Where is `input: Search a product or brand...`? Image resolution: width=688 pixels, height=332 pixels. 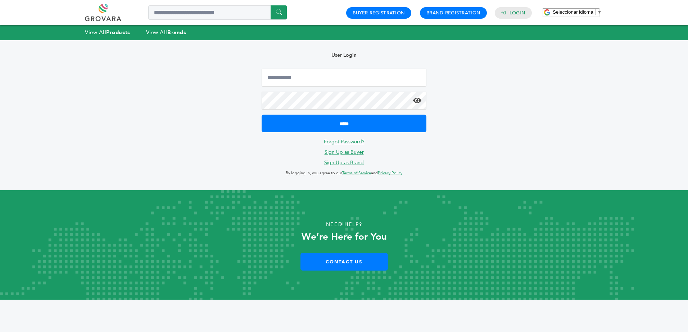 input: Search a product or brand... is located at coordinates (217, 13).